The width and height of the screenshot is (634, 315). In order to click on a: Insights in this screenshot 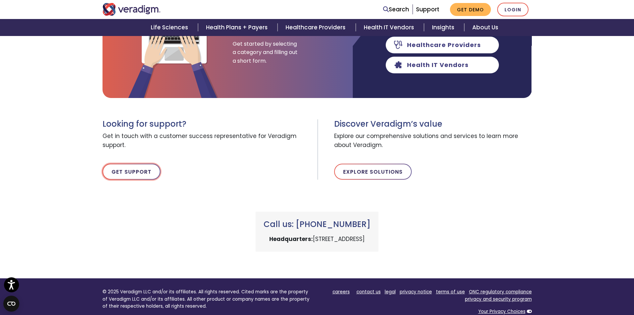, I will do `click(444, 27)`.